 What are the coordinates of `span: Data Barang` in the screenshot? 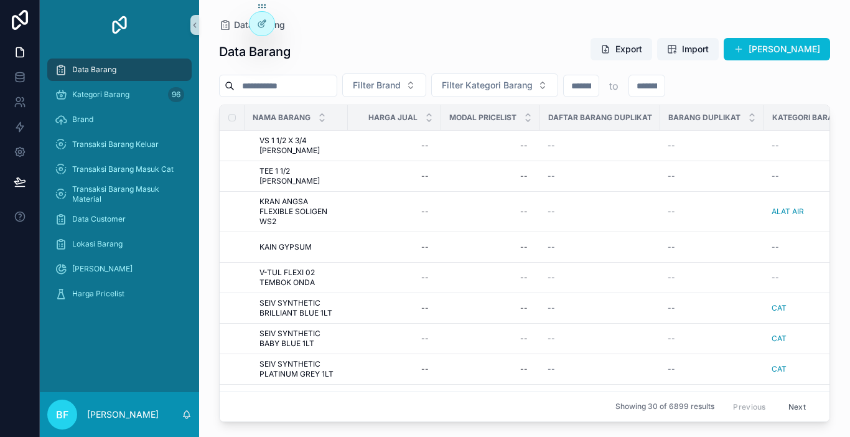 It's located at (94, 70).